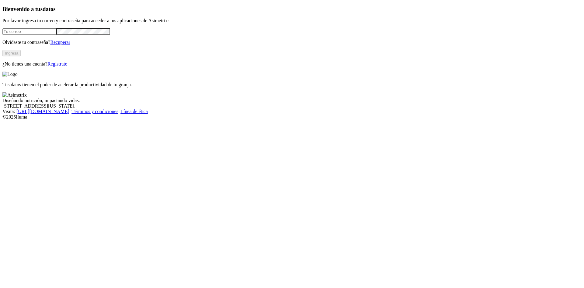 This screenshot has height=288, width=584. I want to click on p: ¿No tienes una cuenta?, so click(292, 64).